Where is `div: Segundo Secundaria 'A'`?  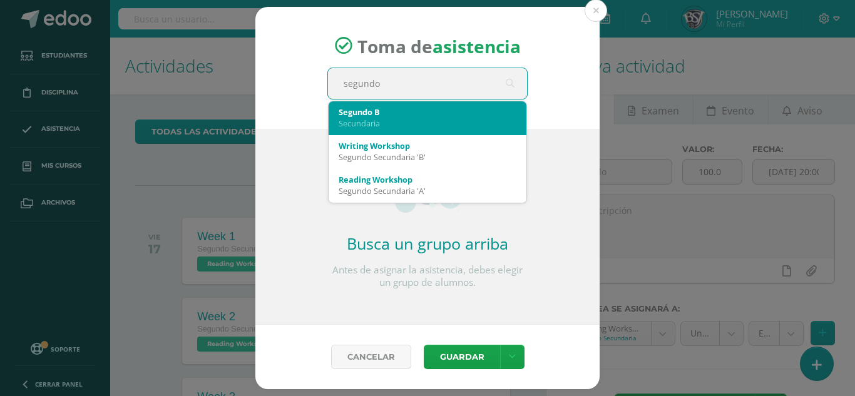 div: Segundo Secundaria 'A' is located at coordinates (428, 191).